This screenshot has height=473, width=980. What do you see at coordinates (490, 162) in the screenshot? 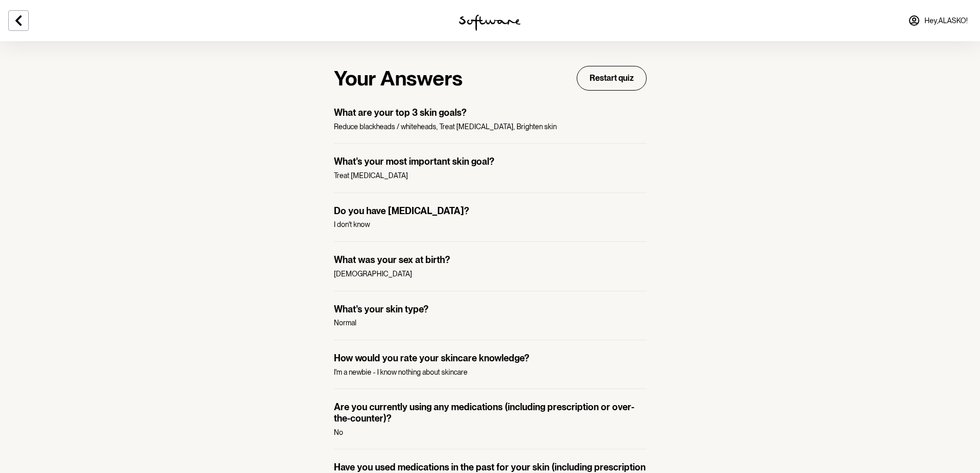
I see `p: What's your most important skin goal?` at bounding box center [490, 162].